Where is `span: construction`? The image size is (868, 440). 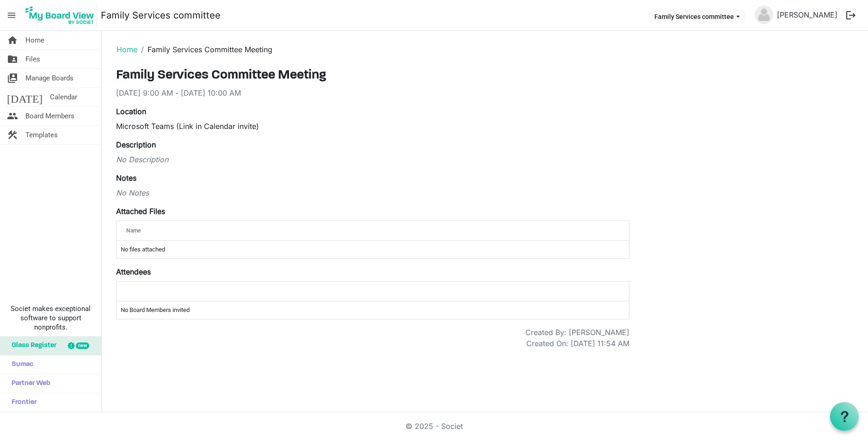 span: construction is located at coordinates (13, 135).